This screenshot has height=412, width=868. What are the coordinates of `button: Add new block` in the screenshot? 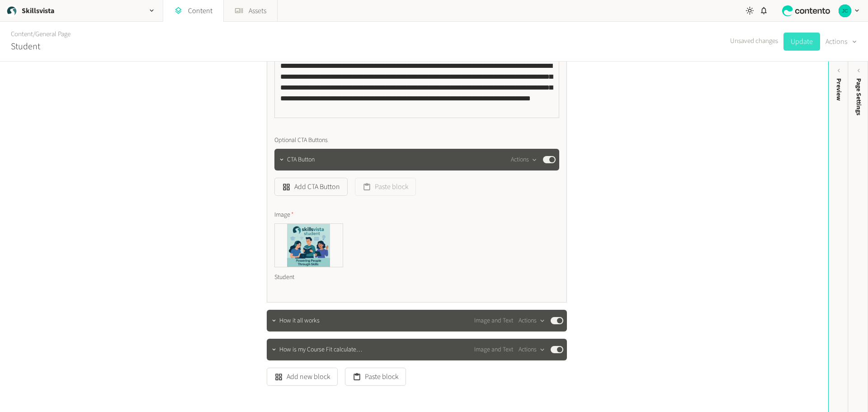 It's located at (302, 377).